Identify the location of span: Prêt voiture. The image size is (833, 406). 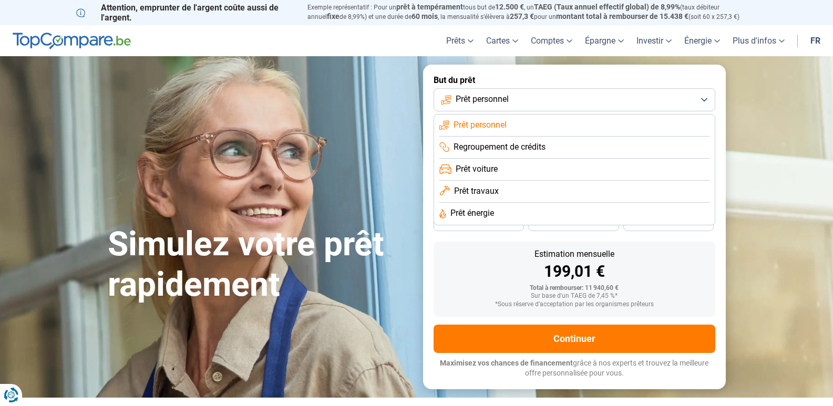
(477, 169).